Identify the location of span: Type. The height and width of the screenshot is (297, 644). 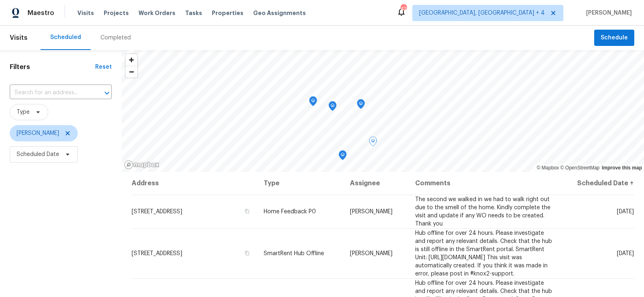
(23, 112).